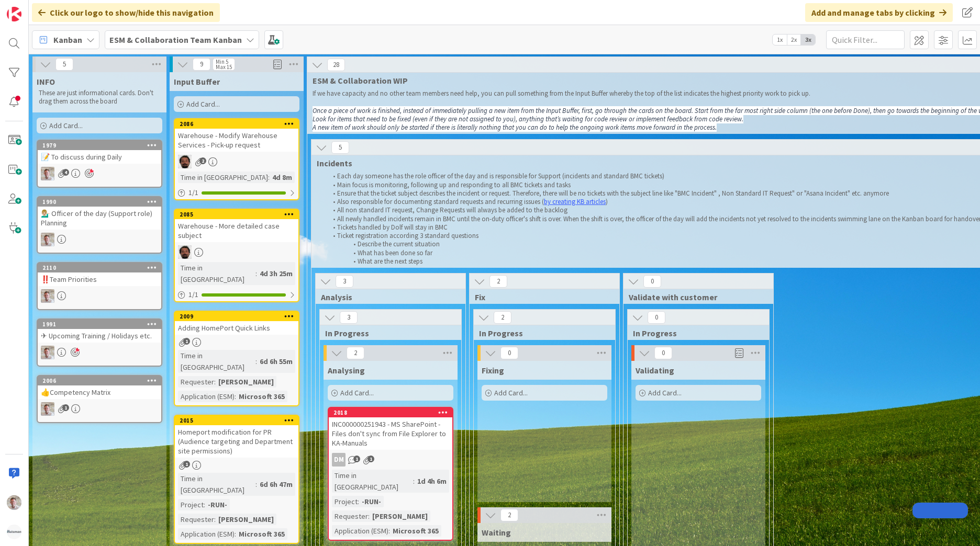 The image size is (980, 546). Describe the element at coordinates (879, 12) in the screenshot. I see `div: Add and manage tabs by clicking` at that location.